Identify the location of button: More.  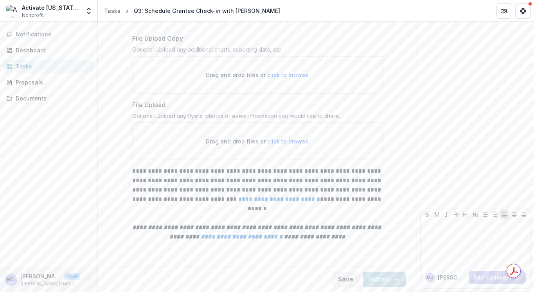
(88, 280).